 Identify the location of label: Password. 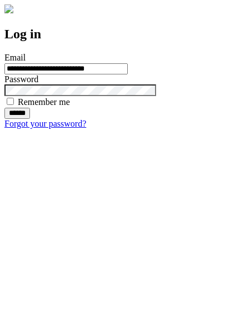
(21, 79).